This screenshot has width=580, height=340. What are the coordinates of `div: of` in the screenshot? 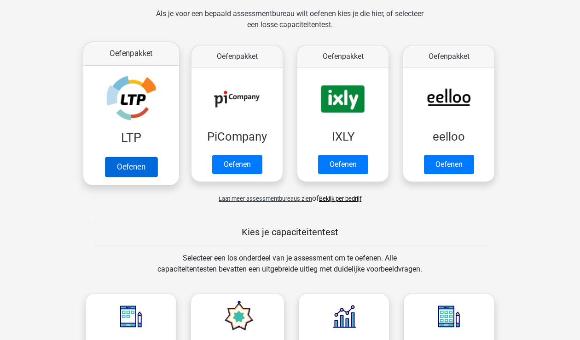 It's located at (290, 195).